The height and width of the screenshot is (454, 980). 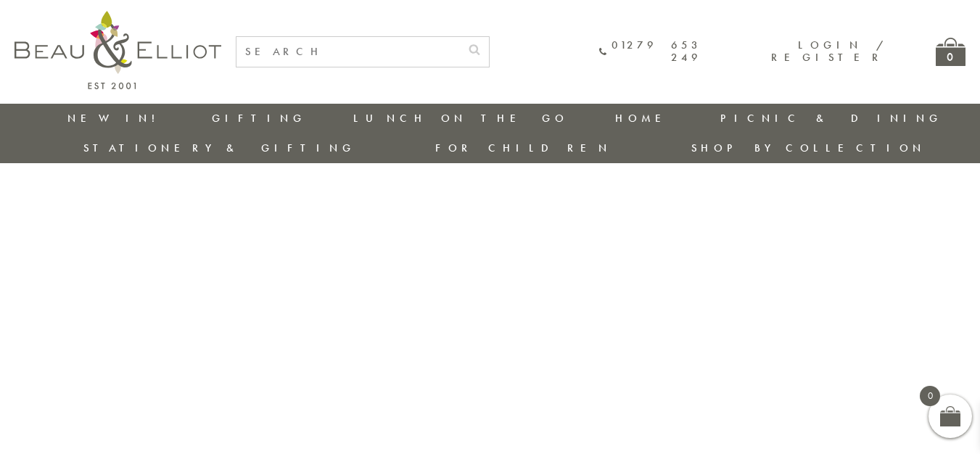 I want to click on a: Lunch On The Go, so click(x=461, y=118).